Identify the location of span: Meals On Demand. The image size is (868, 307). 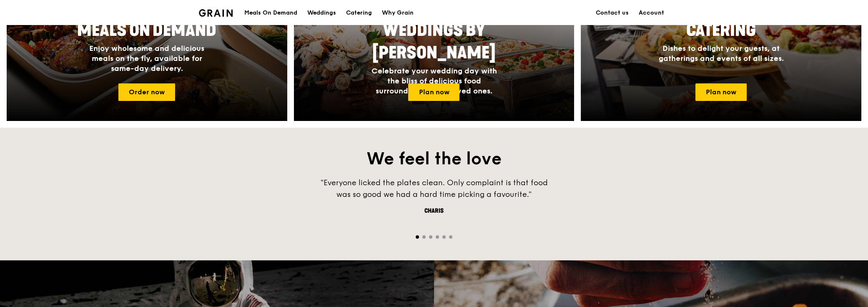
(146, 30).